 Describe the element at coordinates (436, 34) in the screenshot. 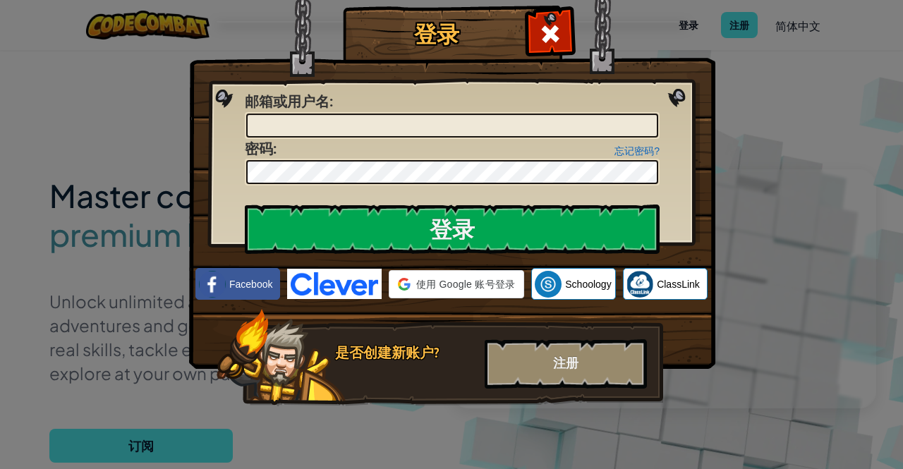

I see `h1: 登录` at that location.